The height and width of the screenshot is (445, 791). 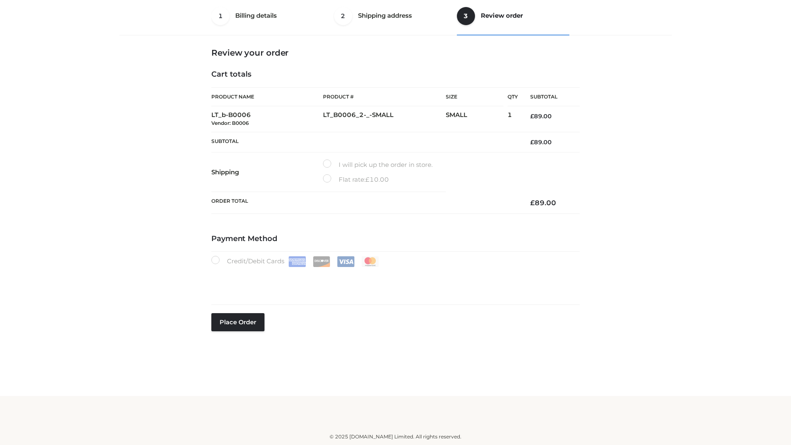 What do you see at coordinates (267, 97) in the screenshot?
I see `th: Product Name` at bounding box center [267, 97].